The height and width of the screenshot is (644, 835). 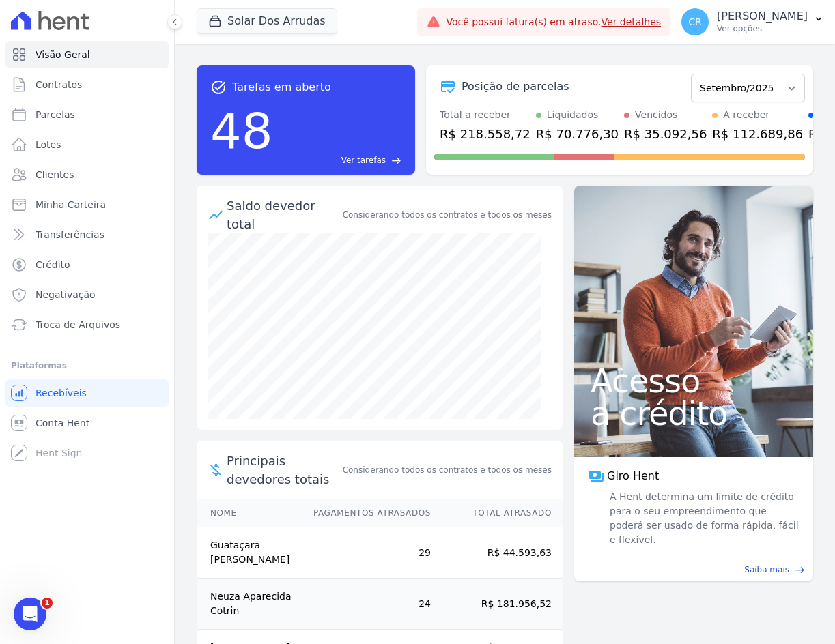 I want to click on span: Acesso, so click(x=693, y=381).